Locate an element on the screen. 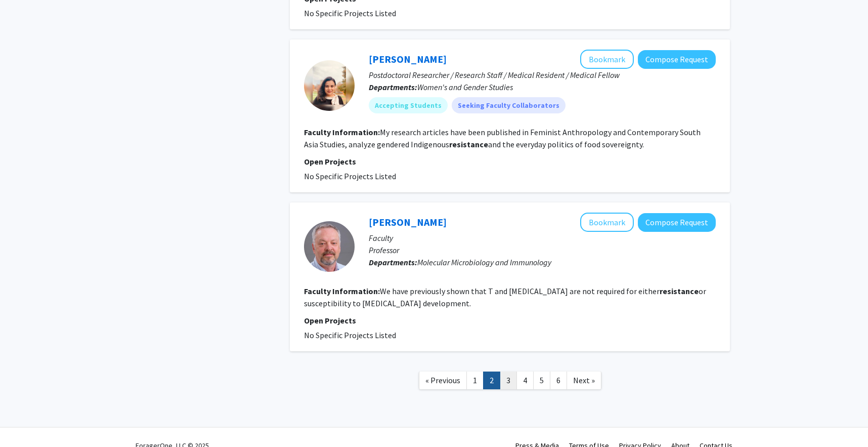 This screenshot has width=868, height=447. button: Add Pallavi Raonka to Bookmarks is located at coordinates (608, 59).